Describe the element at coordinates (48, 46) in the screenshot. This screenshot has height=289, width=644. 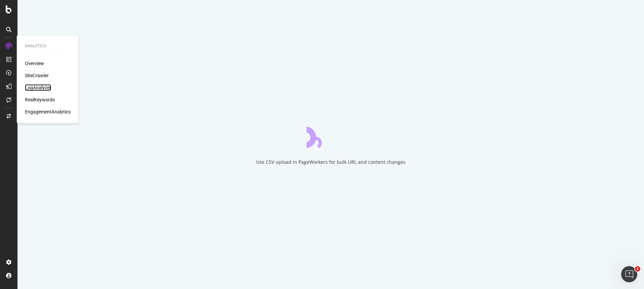
I see `div: Analytics` at that location.